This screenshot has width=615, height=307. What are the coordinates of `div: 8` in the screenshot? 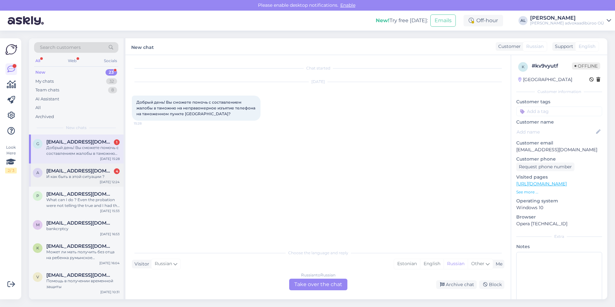 It's located at (113, 90).